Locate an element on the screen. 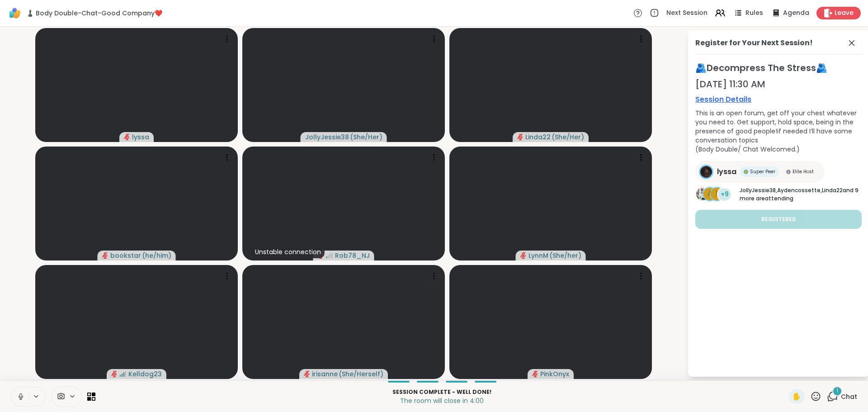 Image resolution: width=868 pixels, height=412 pixels. span: JollyJessie38 is located at coordinates (327, 137).